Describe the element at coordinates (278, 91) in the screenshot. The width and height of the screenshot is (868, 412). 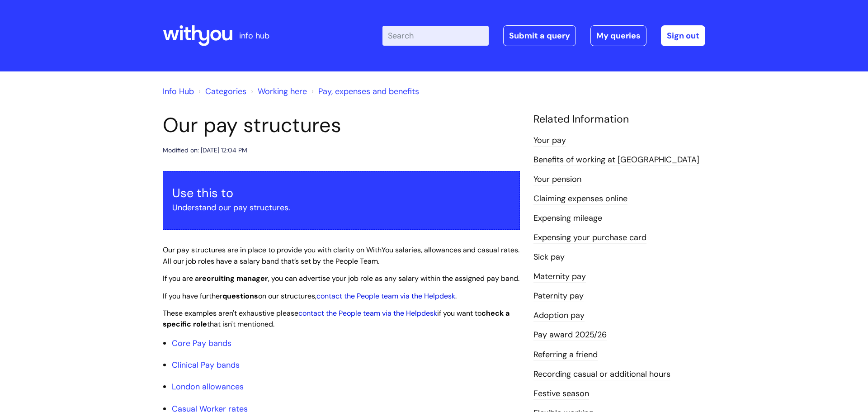
I see `li: Working here` at that location.